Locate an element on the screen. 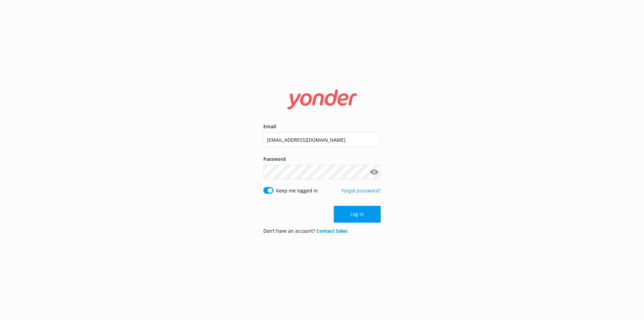 The image size is (644, 320). button: Show password is located at coordinates (374, 172).